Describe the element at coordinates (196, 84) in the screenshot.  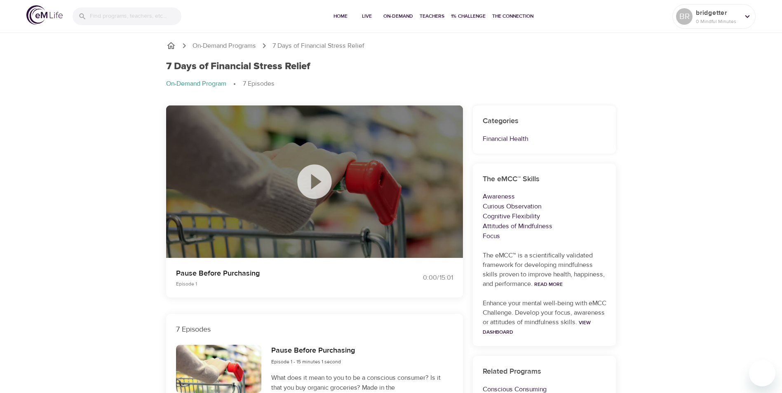
I see `p: On-Demand Program` at that location.